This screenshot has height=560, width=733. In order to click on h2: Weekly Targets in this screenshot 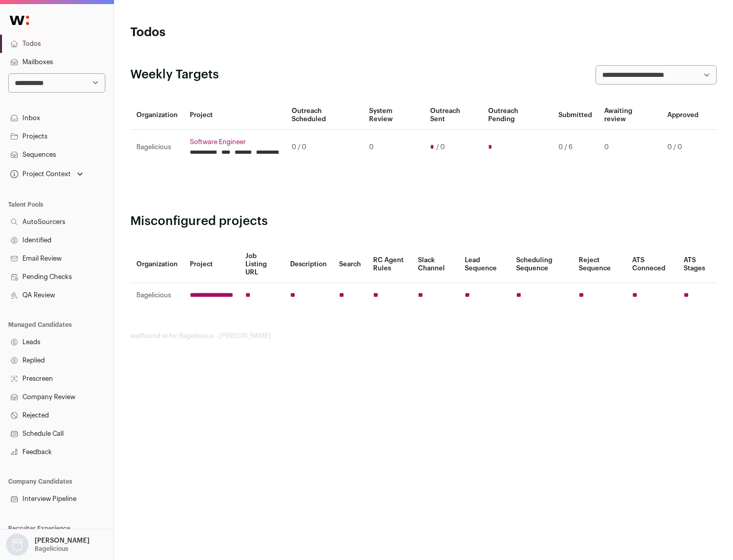, I will do `click(175, 75)`.